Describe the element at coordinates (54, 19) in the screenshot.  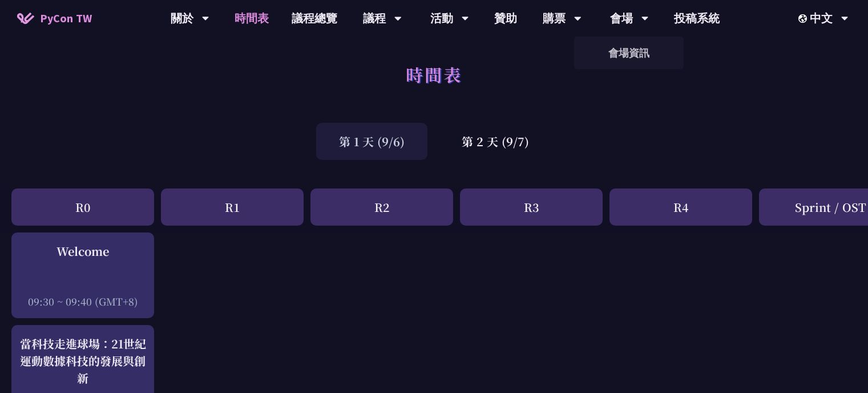
I see `a: PyCon TW` at that location.